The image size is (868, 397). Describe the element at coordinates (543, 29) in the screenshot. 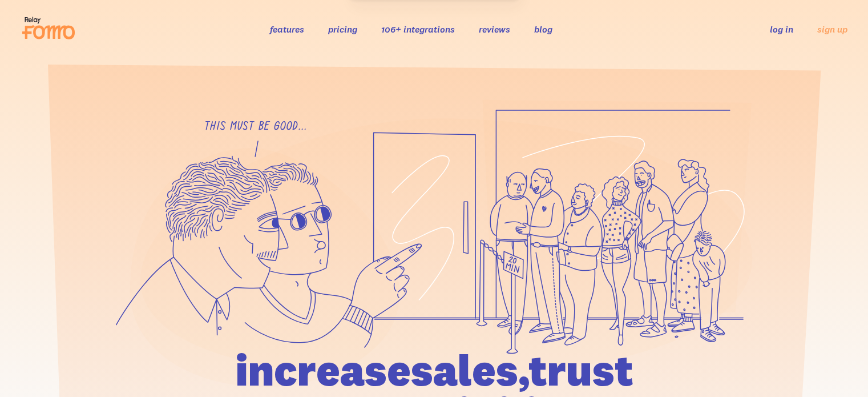

I see `a: blog` at that location.